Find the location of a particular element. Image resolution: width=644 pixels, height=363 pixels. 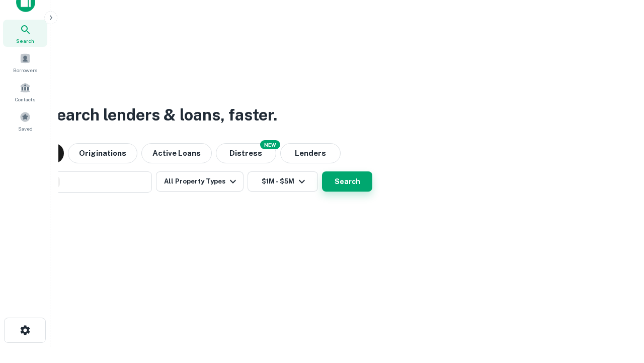

button: Active Loans is located at coordinates (177, 153).